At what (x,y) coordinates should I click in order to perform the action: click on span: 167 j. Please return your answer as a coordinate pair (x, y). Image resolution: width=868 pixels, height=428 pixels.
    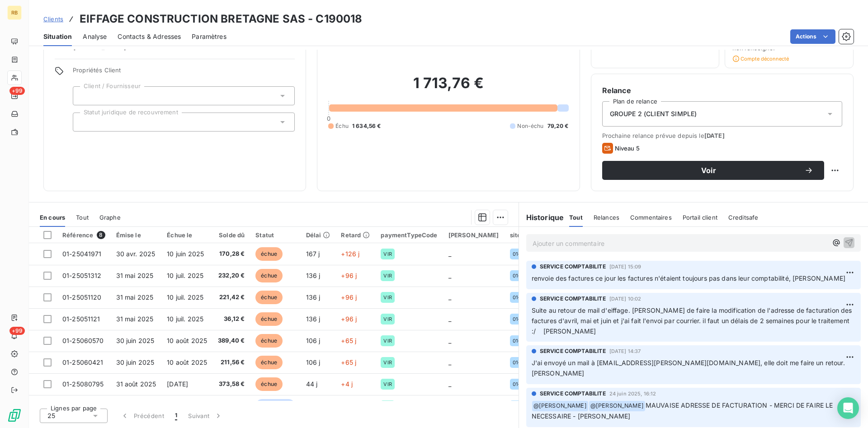
    Looking at the image, I should click on (313, 253).